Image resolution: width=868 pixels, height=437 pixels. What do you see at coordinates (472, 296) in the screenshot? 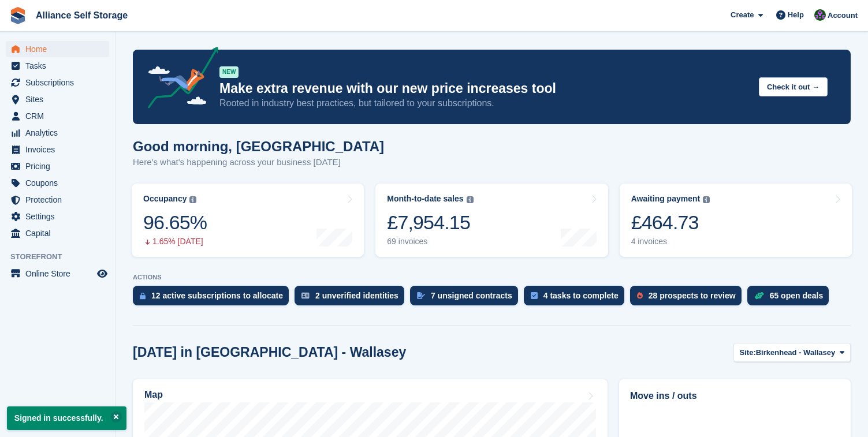
I see `div: 7 unsigned contracts` at bounding box center [472, 296].